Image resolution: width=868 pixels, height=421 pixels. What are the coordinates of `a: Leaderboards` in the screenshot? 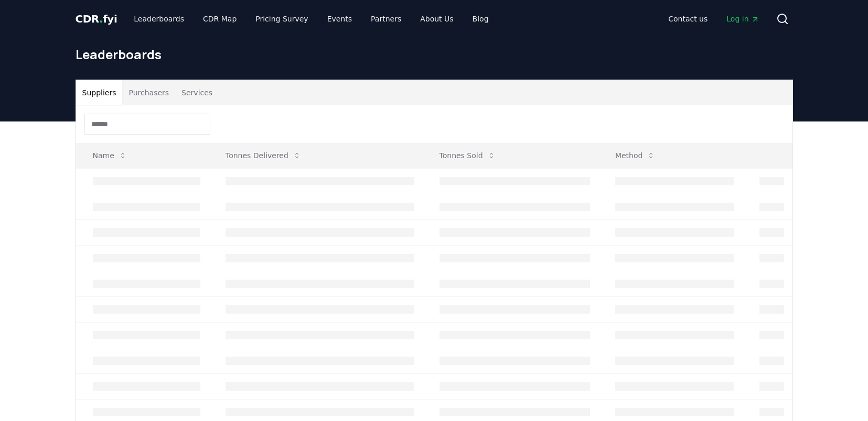 It's located at (159, 19).